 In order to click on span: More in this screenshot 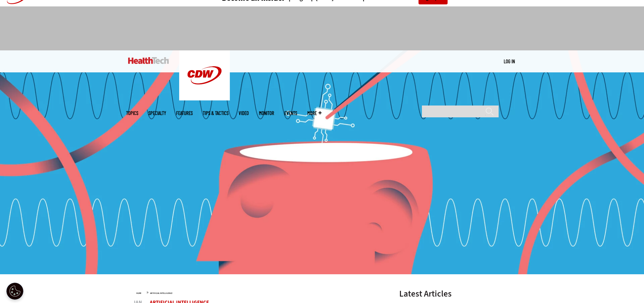, I will do `click(314, 113)`.